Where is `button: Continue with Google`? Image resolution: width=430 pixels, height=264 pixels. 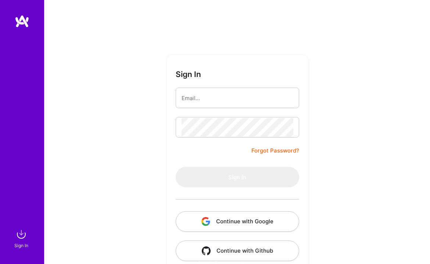 button: Continue with Google is located at coordinates (237, 222).